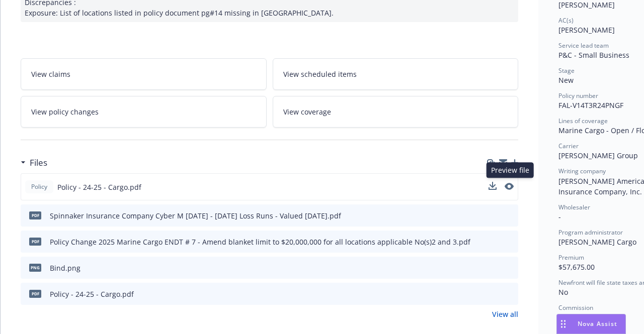 The image size is (644, 334). What do you see at coordinates (307, 112) in the screenshot?
I see `span: View coverage` at bounding box center [307, 112].